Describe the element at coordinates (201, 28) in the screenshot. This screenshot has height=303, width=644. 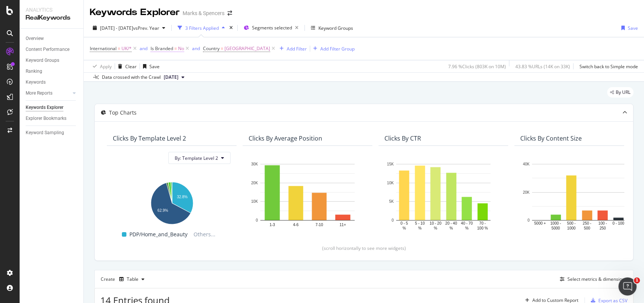
I see `button: 3 Filters Applied` at that location.